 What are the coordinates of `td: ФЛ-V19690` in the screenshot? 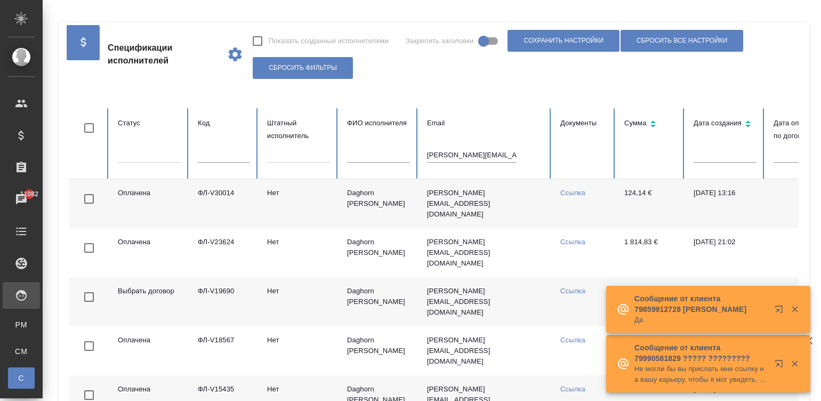 It's located at (224, 302).